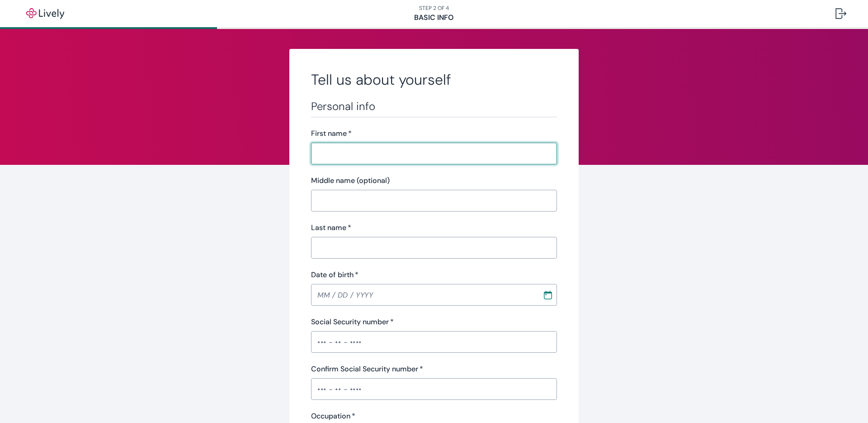  What do you see at coordinates (331, 227) in the screenshot?
I see `label: Last name` at bounding box center [331, 227].